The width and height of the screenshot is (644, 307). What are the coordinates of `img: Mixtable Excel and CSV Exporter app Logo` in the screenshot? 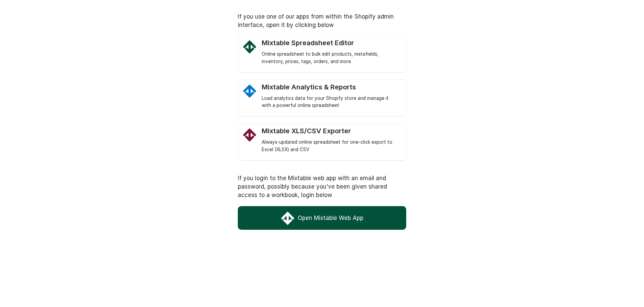 It's located at (250, 135).